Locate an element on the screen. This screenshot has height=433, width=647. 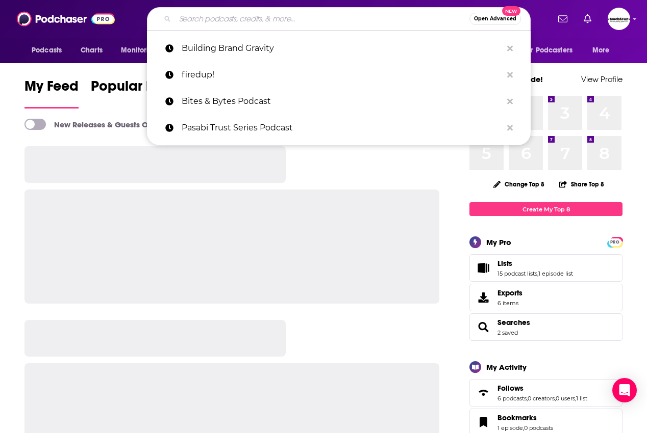
span: PRO is located at coordinates (614, 242).